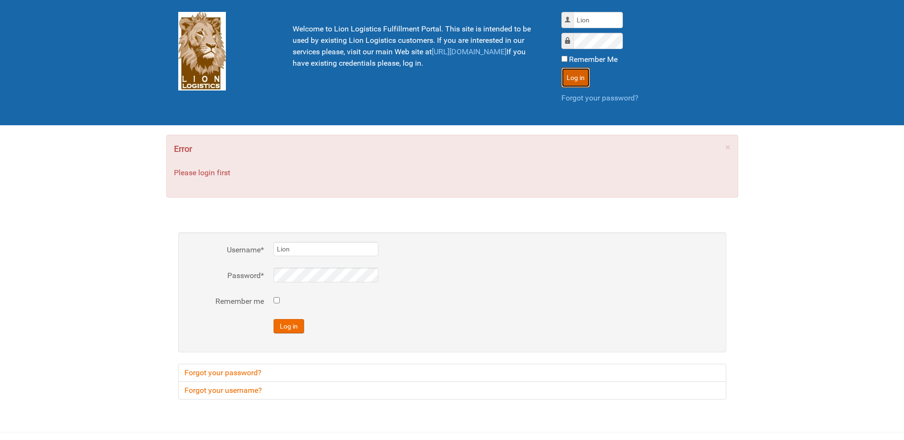 This screenshot has width=904, height=440. I want to click on label: Remember me, so click(226, 302).